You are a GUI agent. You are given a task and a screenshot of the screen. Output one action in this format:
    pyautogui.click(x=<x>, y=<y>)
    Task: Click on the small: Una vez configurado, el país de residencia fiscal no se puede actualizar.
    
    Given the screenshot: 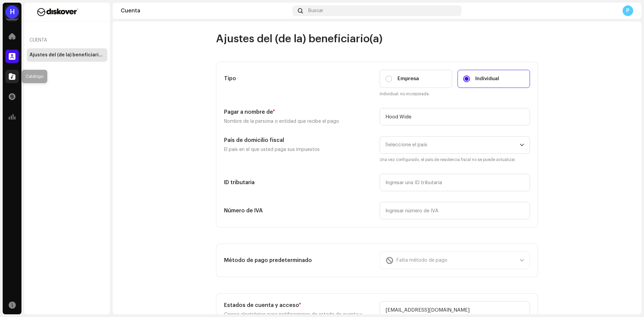 What is the action you would take?
    pyautogui.click(x=455, y=160)
    